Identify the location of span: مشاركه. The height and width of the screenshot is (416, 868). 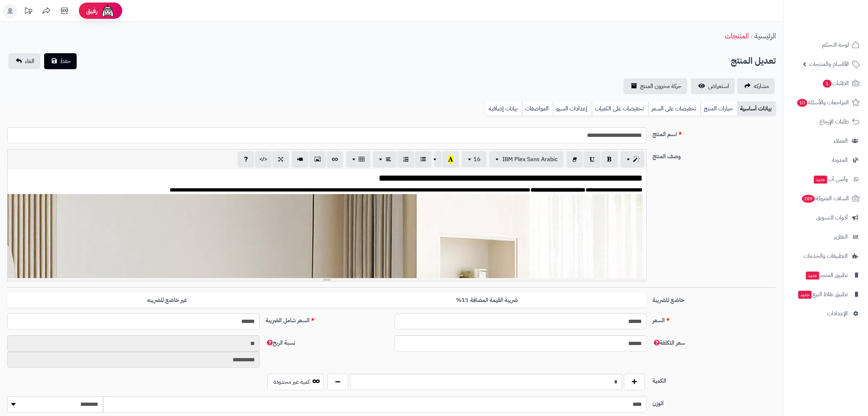
(761, 86).